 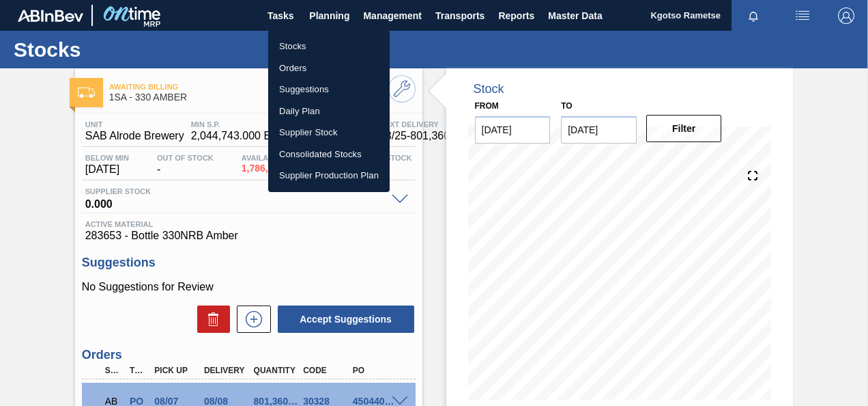 I want to click on a: Daily Plan, so click(x=329, y=111).